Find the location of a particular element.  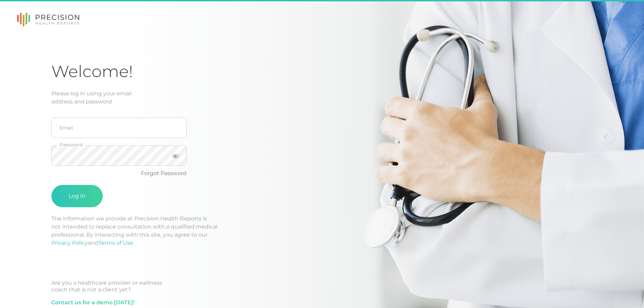

a: Privacy Policy is located at coordinates (69, 243).